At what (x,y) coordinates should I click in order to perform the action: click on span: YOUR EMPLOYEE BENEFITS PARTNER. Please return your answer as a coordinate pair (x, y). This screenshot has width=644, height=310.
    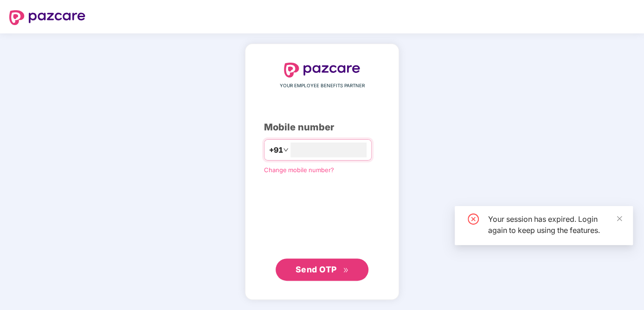
    Looking at the image, I should click on (322, 86).